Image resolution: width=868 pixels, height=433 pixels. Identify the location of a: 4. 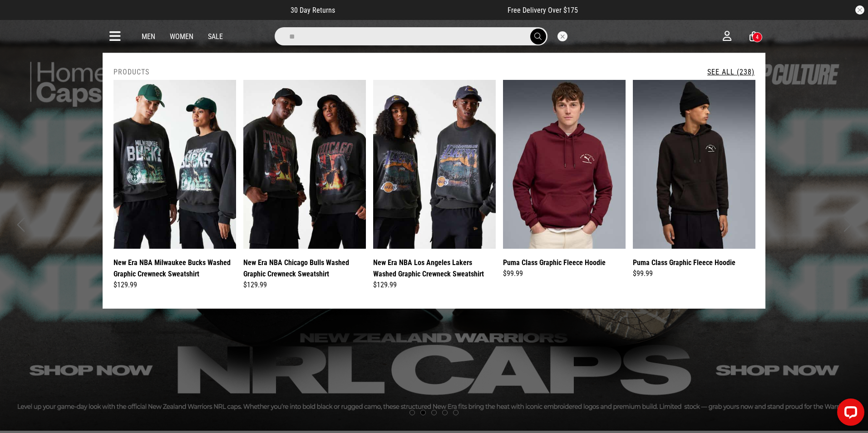
(754, 36).